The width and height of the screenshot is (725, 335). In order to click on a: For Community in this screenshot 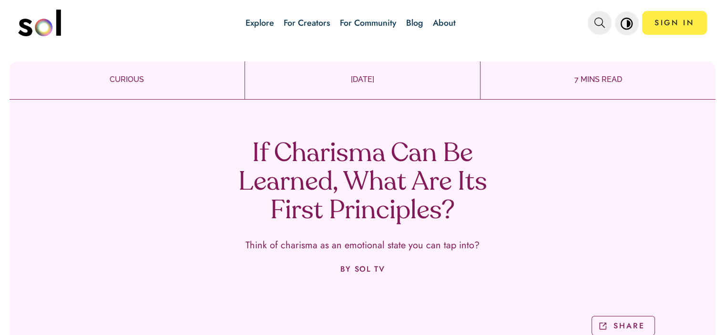, I will do `click(368, 23)`.